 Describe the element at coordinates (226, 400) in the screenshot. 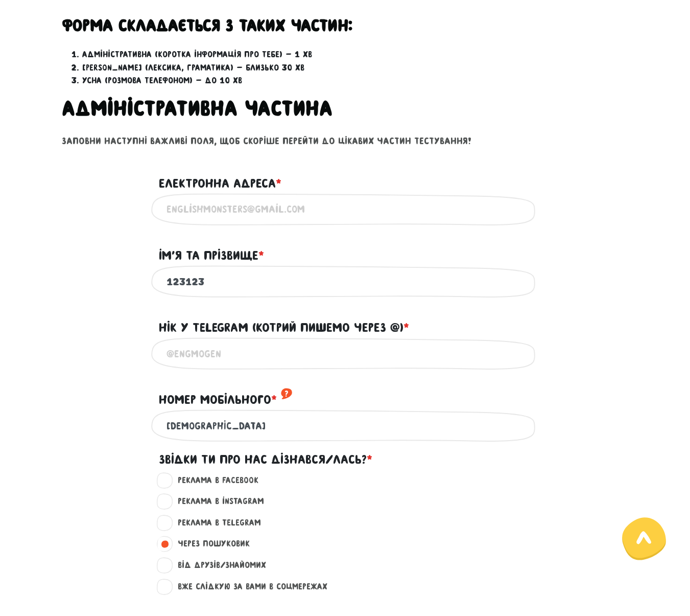

I see `label: Номер мобільного` at that location.